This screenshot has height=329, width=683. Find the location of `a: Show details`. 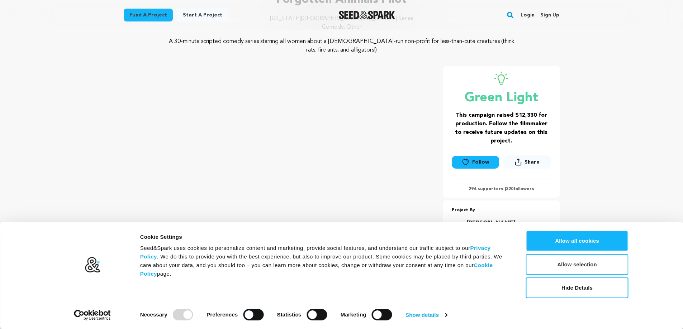

a: Show details is located at coordinates (426, 315).